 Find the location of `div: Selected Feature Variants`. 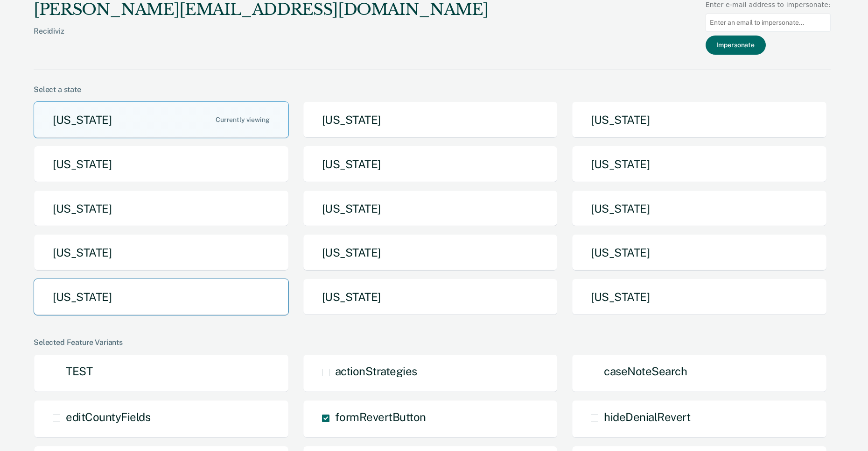

div: Selected Feature Variants is located at coordinates (432, 342).